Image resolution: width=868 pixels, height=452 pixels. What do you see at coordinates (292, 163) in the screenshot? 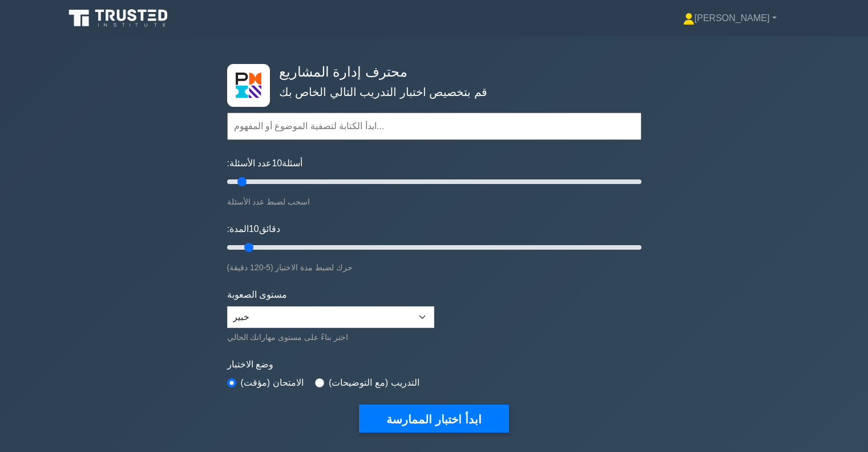
I see `font: أسئلة` at bounding box center [292, 163].